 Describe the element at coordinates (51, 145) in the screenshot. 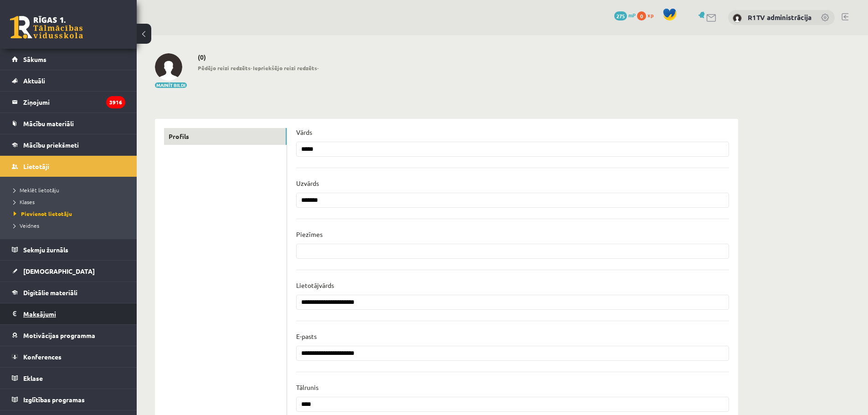

I see `span: Mācību priekšmeti` at that location.